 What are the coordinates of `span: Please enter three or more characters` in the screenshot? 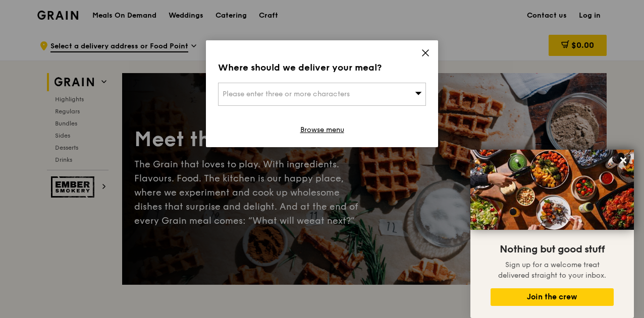 It's located at (286, 94).